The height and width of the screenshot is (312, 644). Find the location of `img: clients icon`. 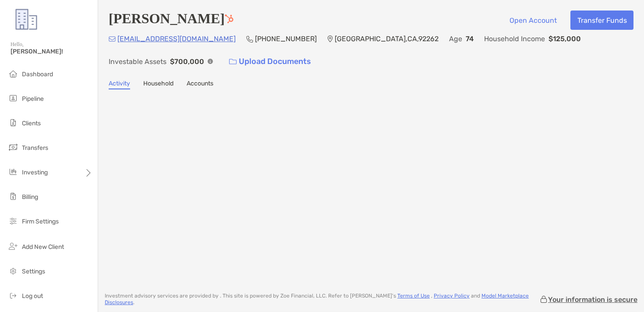

img: clients icon is located at coordinates (13, 123).